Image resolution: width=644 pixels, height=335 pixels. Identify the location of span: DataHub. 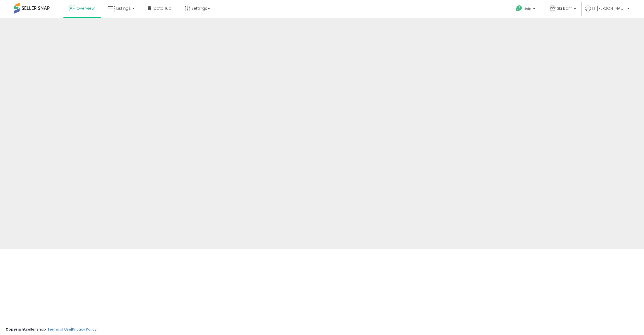
(162, 8).